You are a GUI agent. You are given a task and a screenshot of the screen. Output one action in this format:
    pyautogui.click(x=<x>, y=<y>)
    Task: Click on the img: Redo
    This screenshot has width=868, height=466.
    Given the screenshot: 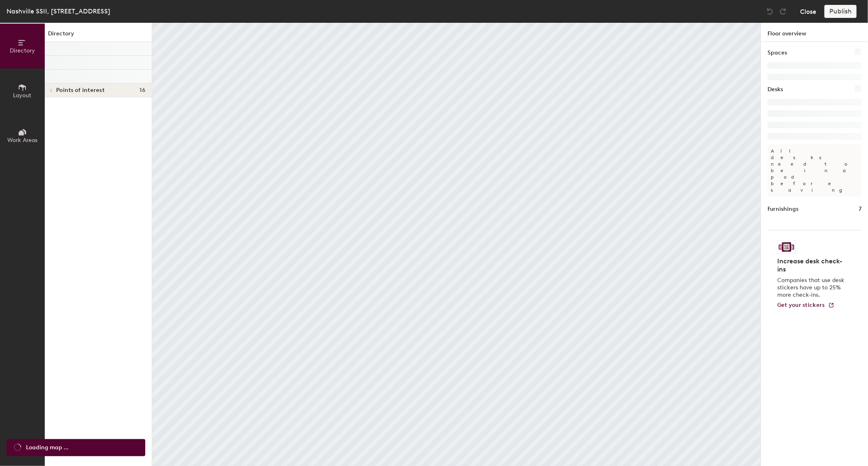 What is the action you would take?
    pyautogui.click(x=783, y=12)
    